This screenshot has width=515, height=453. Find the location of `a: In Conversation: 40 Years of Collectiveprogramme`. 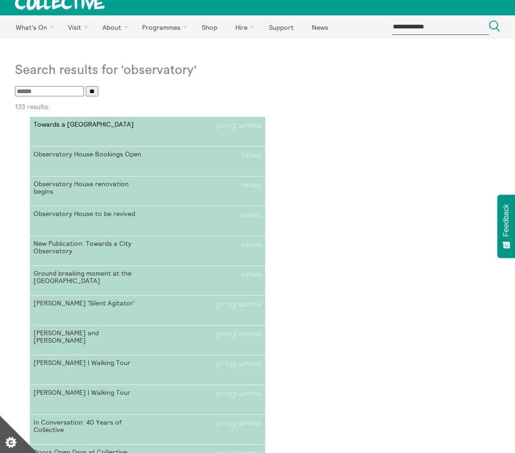

a: In Conversation: 40 Years of Collectiveprogramme is located at coordinates (147, 430).